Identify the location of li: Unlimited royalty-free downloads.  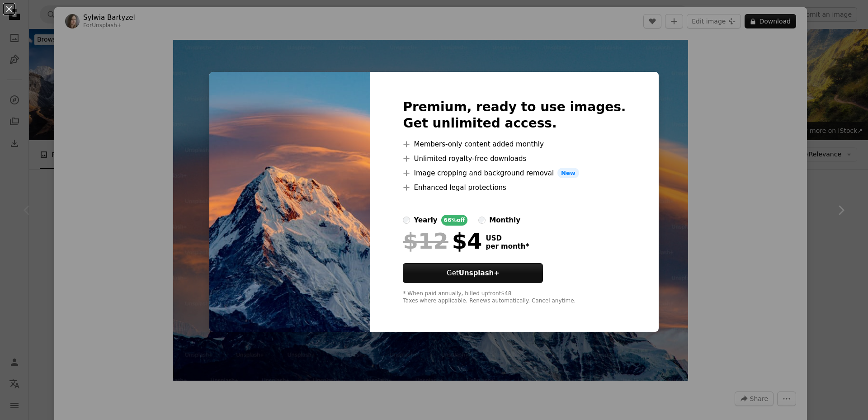
(514, 159).